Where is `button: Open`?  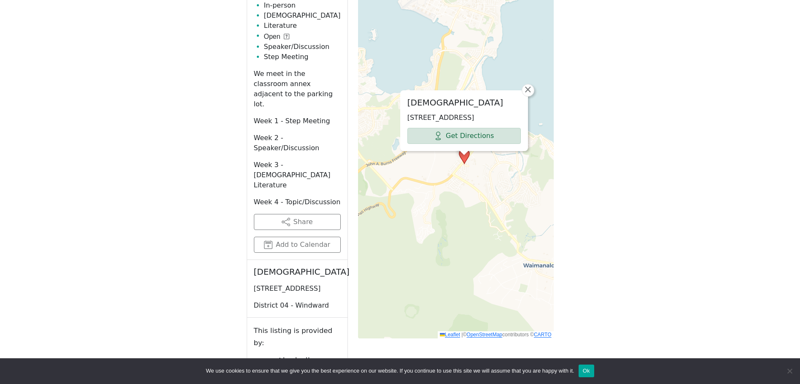 button: Open is located at coordinates (277, 37).